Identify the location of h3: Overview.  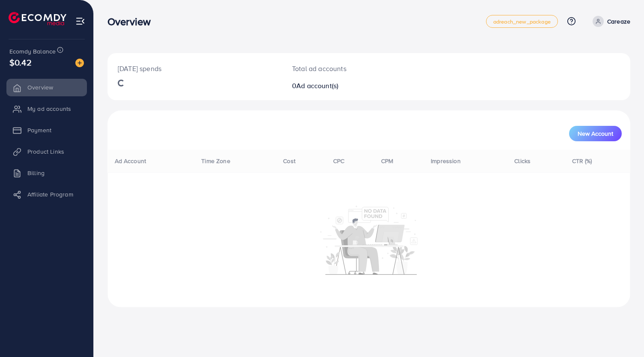
(133, 21).